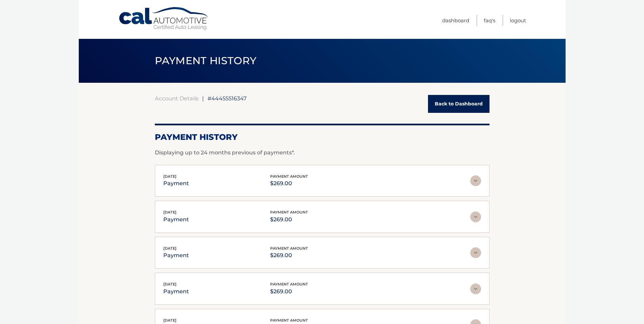  I want to click on p: Displaying up to 24 months previous of payments*., so click(322, 153).